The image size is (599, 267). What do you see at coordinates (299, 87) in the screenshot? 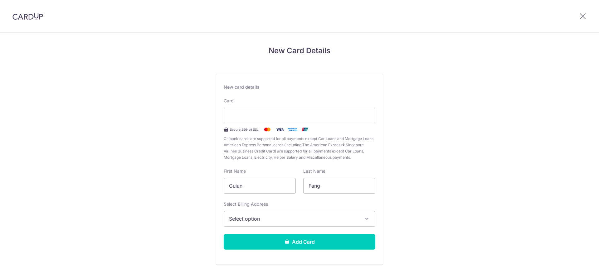
I see `div: New card details` at bounding box center [299, 87].